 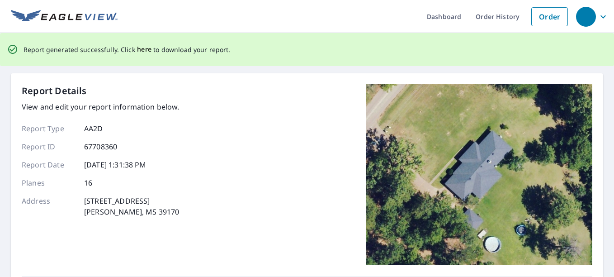 What do you see at coordinates (49, 147) in the screenshot?
I see `p: Report ID` at bounding box center [49, 147].